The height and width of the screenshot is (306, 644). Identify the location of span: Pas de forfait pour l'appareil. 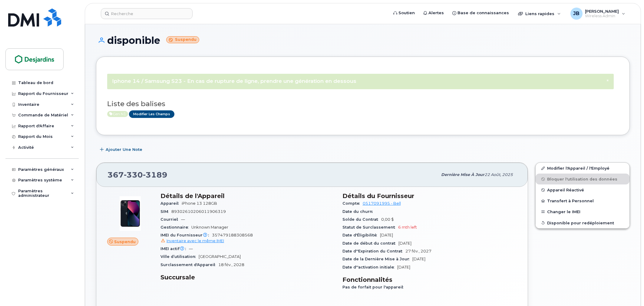
(375, 287).